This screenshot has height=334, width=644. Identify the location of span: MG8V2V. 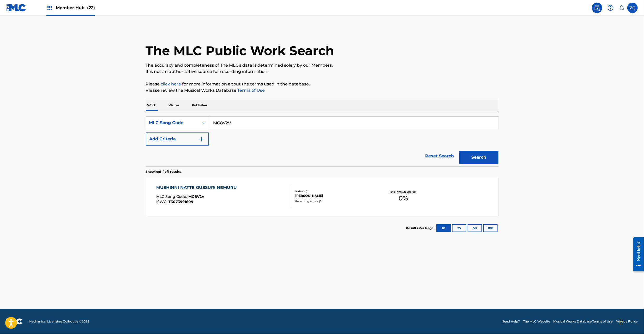
(196, 196).